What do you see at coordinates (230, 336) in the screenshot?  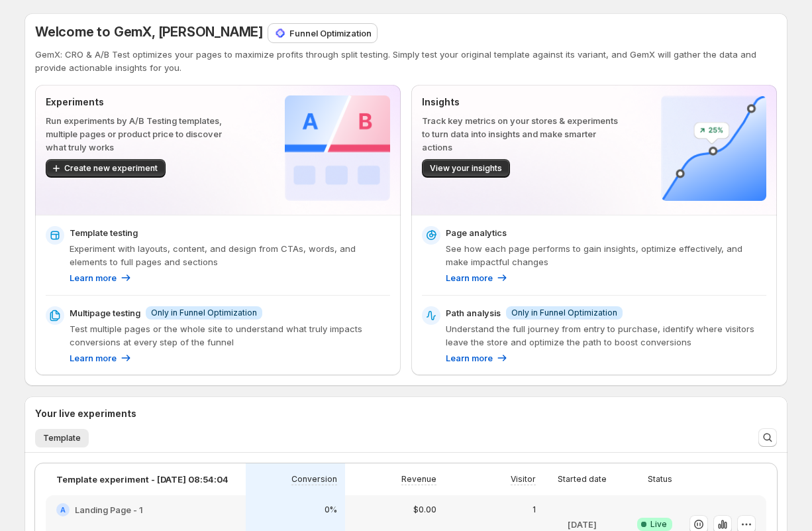 I see `p: Test multiple pages or the whole site to understand what truly impacts conversions at every step ...` at bounding box center [230, 336].